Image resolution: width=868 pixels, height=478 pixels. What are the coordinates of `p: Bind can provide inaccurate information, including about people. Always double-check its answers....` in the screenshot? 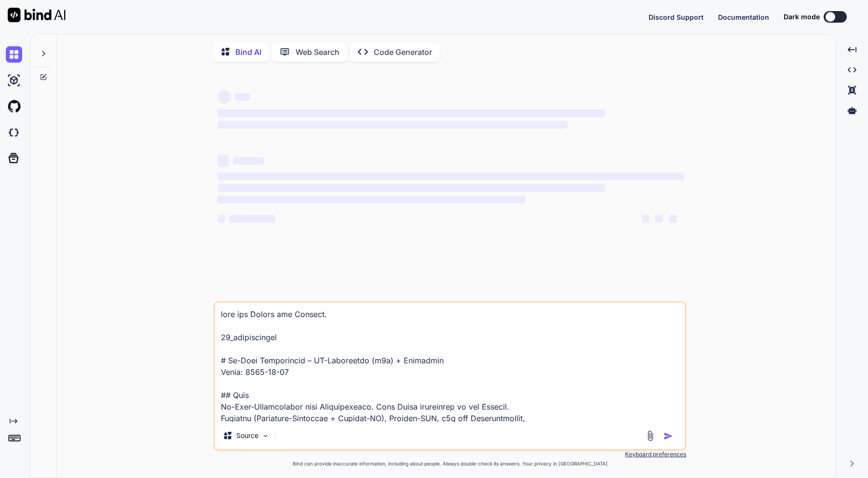 It's located at (450, 463).